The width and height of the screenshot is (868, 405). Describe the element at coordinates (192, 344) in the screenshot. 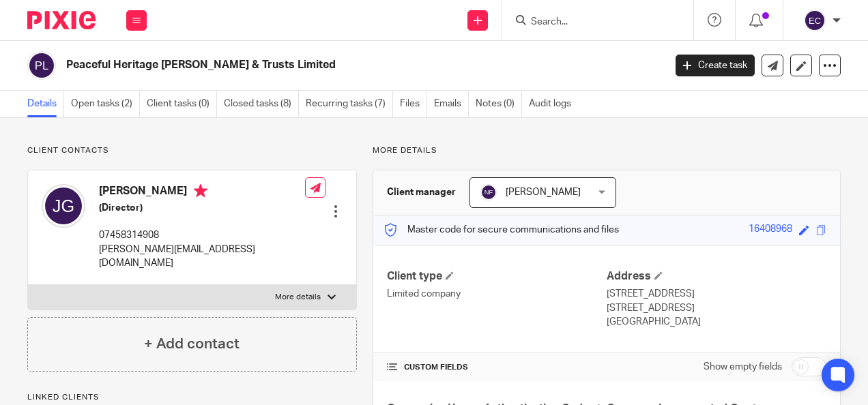

I see `h4: + Add contact` at that location.